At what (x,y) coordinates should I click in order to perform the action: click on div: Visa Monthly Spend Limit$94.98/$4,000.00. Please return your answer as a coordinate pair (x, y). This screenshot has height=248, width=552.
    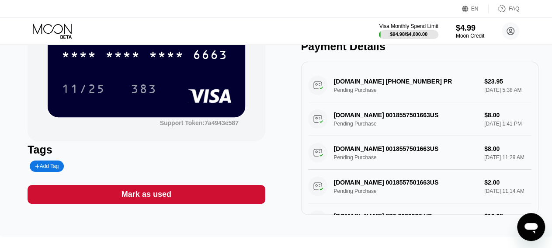
    Looking at the image, I should click on (408, 31).